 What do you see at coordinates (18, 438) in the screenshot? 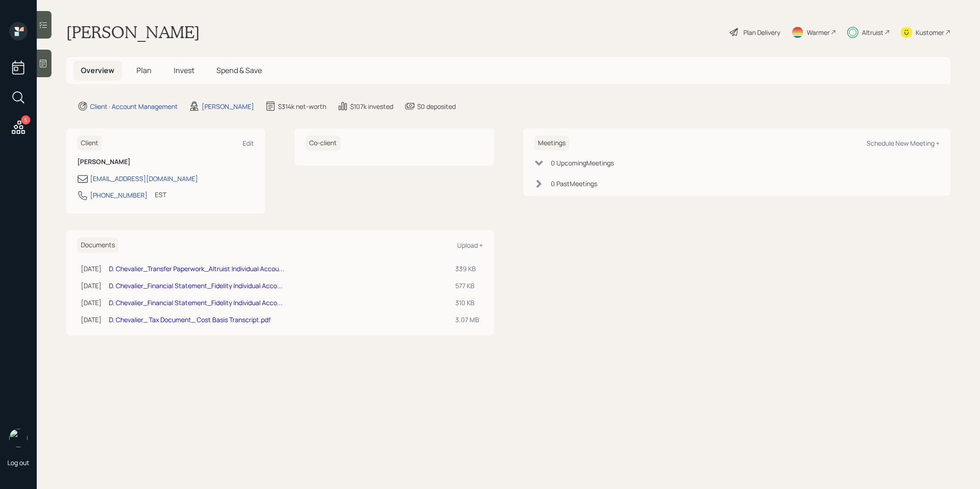
I see `img: treva-nostdahl-headshot.png` at bounding box center [18, 438].